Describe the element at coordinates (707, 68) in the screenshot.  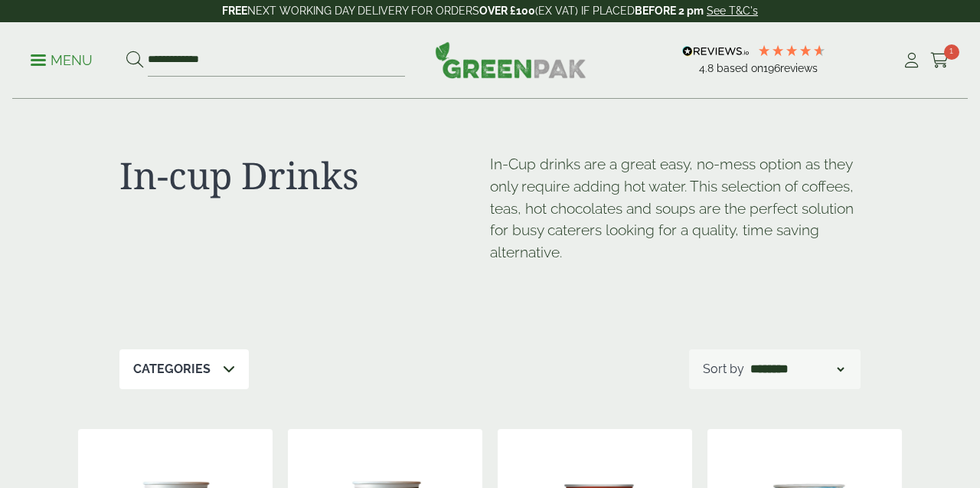
I see `span: 4.8` at that location.